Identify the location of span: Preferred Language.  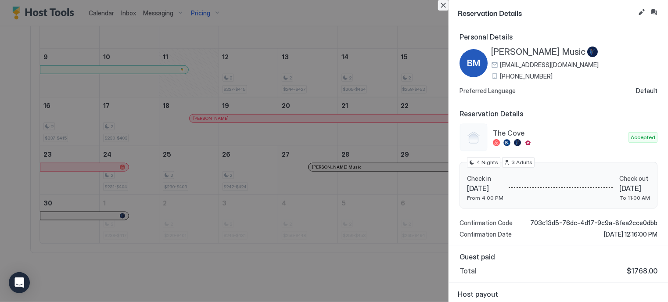
(487, 91).